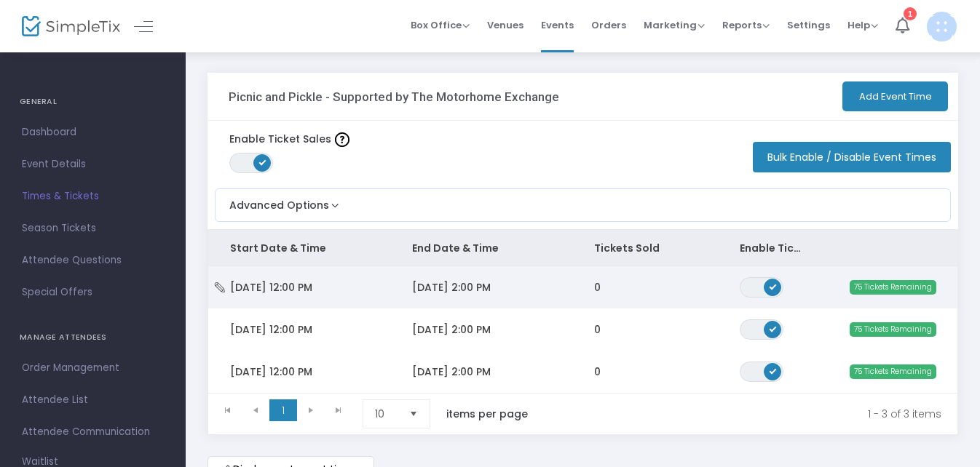 Image resolution: width=980 pixels, height=467 pixels. I want to click on span: Event Details, so click(92, 164).